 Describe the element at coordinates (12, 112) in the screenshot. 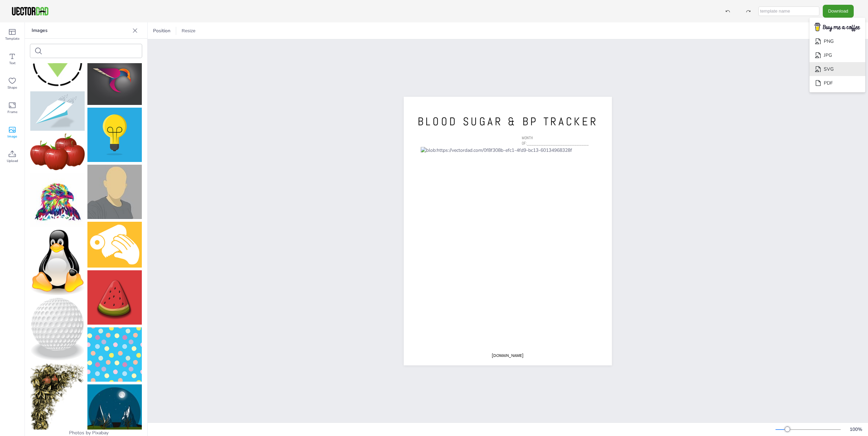

I see `span: Frame` at that location.